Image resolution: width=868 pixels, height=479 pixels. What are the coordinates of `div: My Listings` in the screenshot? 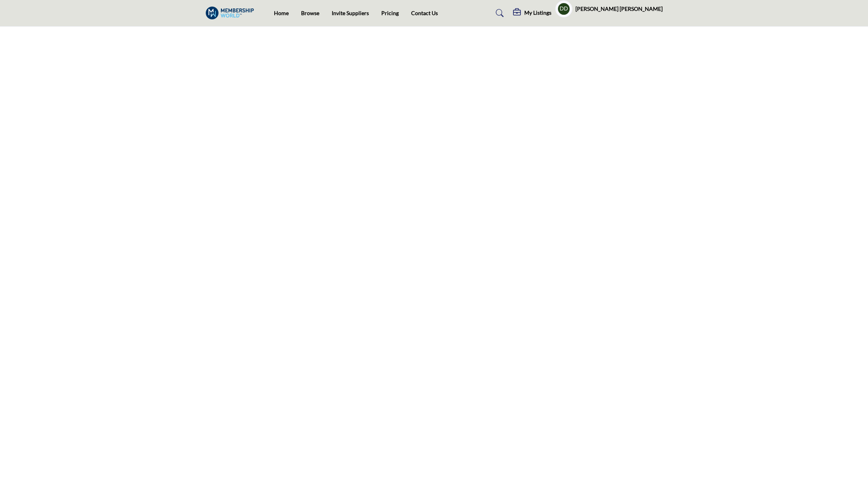 It's located at (532, 14).